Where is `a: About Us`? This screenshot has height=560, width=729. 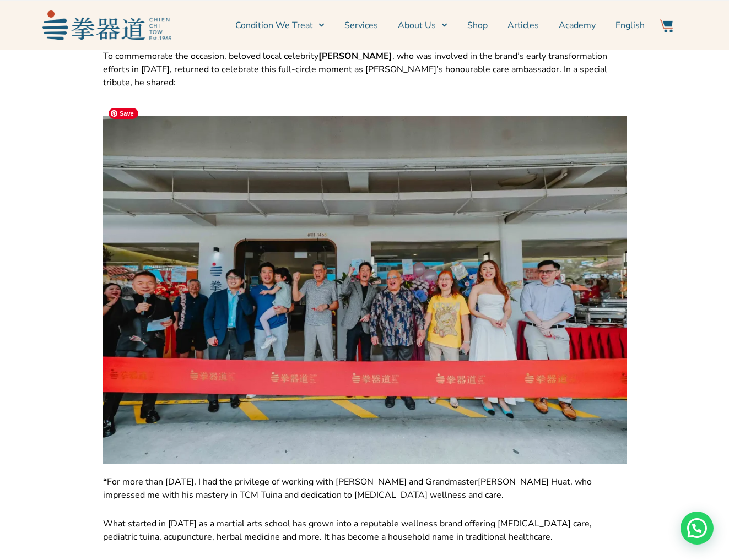 a: About Us is located at coordinates (423, 25).